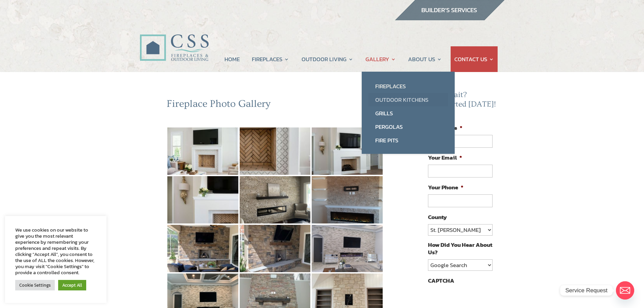 The height and width of the screenshot is (308, 644). I want to click on a: Grills, so click(408, 113).